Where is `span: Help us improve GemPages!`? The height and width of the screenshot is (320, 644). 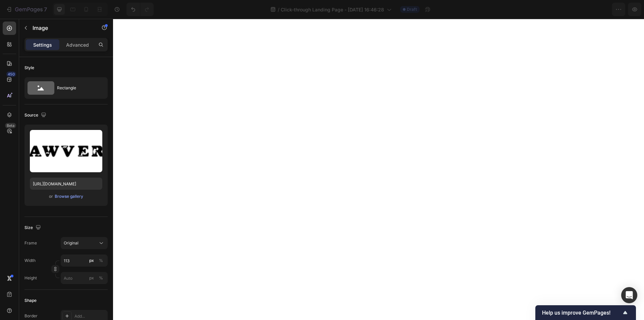
span: Help us improve GemPages! is located at coordinates (582, 313).